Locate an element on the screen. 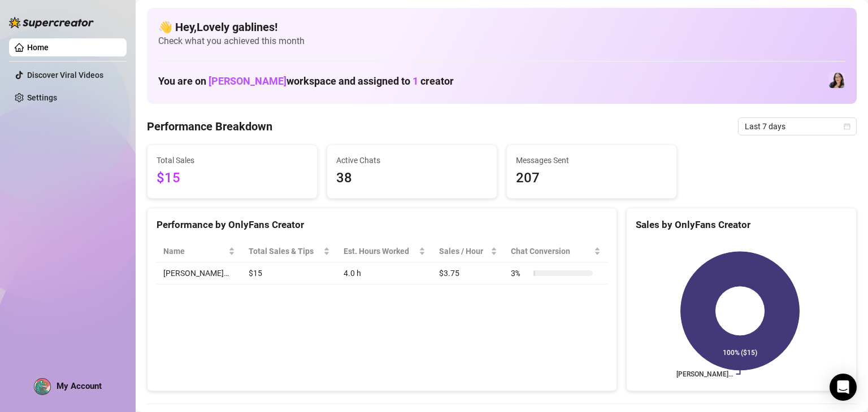  span: Name is located at coordinates (194, 251).